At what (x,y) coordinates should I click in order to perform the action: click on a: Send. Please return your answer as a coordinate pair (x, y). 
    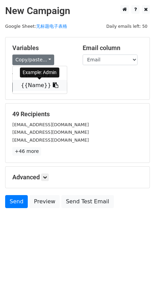
    Looking at the image, I should click on (16, 202).